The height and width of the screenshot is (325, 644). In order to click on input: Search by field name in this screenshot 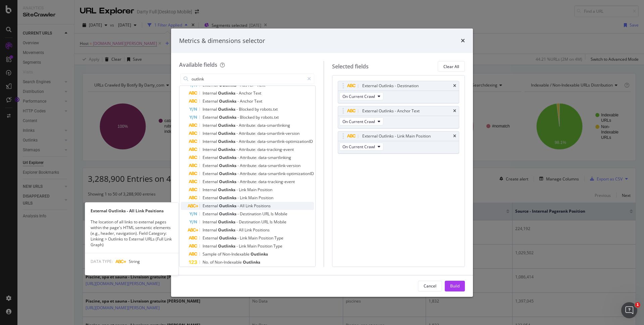, I will do `click(248, 79)`.